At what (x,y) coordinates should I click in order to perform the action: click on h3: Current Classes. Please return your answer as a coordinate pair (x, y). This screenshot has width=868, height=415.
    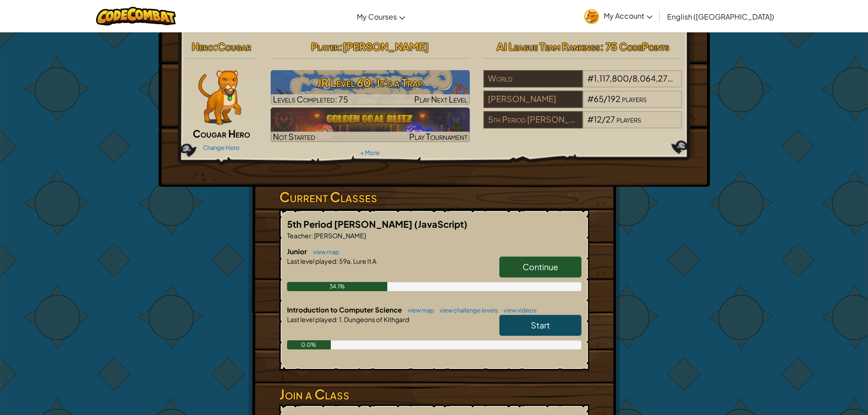
    Looking at the image, I should click on (434, 197).